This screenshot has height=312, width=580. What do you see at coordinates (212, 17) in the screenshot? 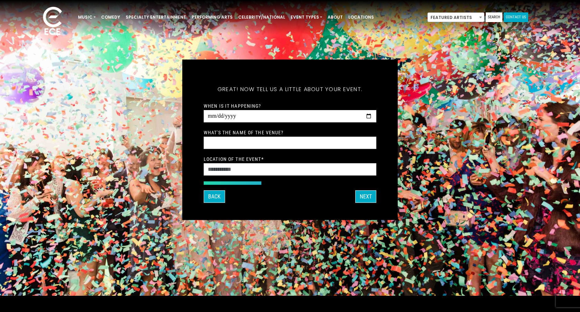
I see `a: Performing Arts` at bounding box center [212, 17].